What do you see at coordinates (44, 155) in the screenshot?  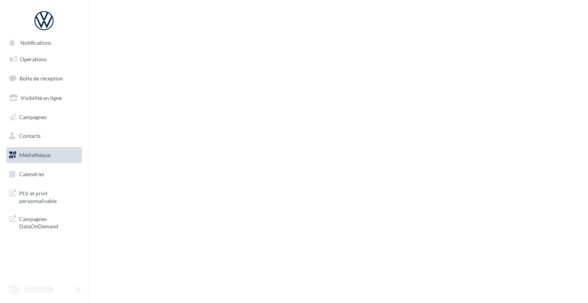 I see `a: Médiathèque` at bounding box center [44, 155].